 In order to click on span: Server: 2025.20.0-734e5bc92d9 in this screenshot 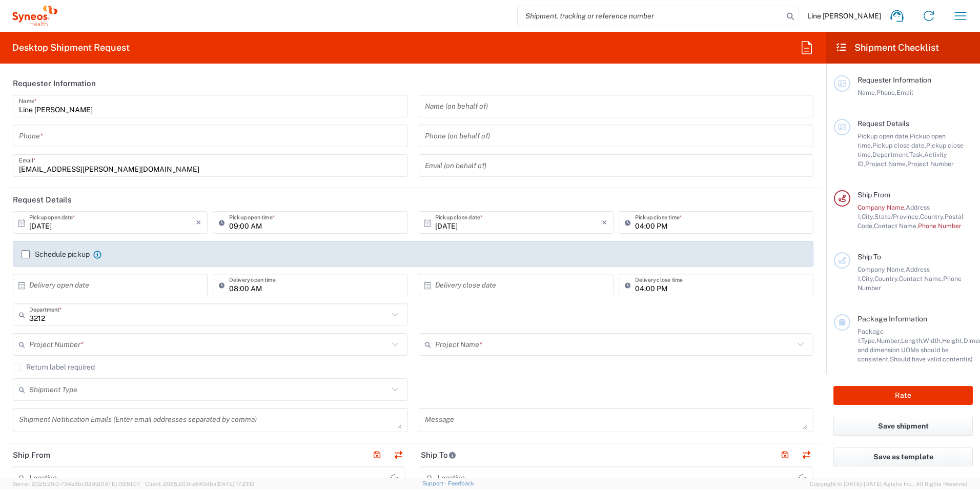, I will do `click(77, 484)`.